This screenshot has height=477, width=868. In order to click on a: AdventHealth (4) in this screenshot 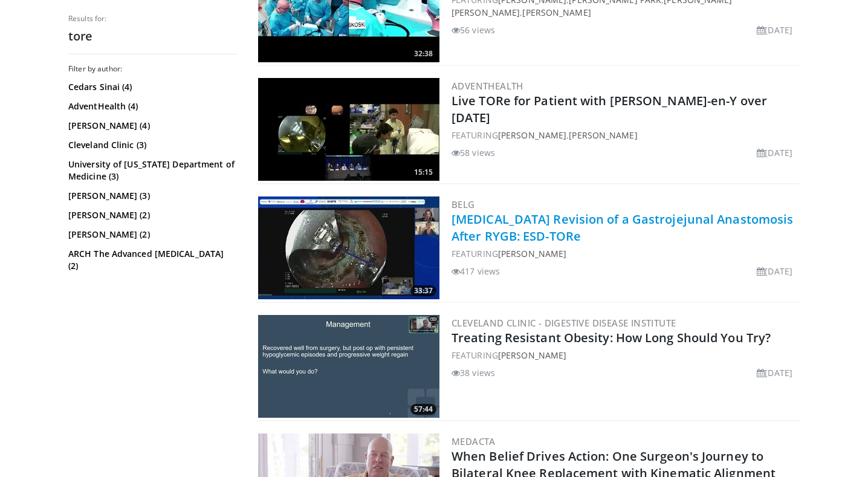, I will do `click(151, 106)`.